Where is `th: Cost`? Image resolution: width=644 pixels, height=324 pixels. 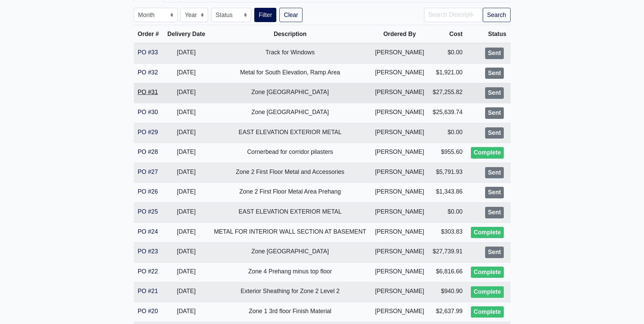 th: Cost is located at coordinates (448, 34).